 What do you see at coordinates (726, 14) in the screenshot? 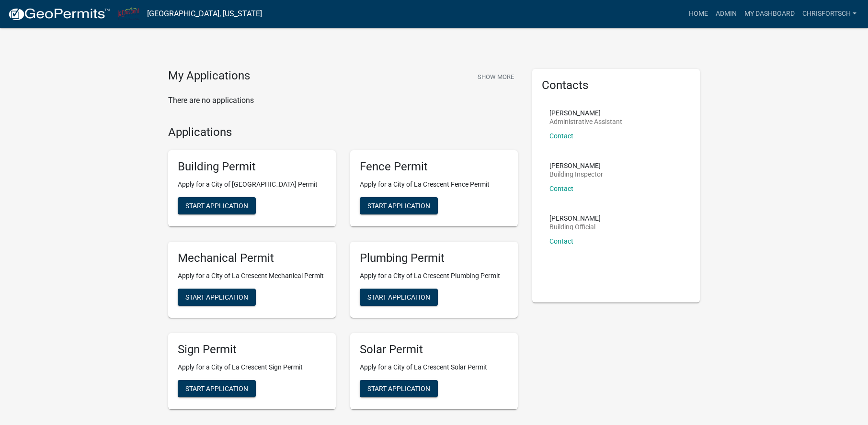
I see `a: Admin` at bounding box center [726, 14].